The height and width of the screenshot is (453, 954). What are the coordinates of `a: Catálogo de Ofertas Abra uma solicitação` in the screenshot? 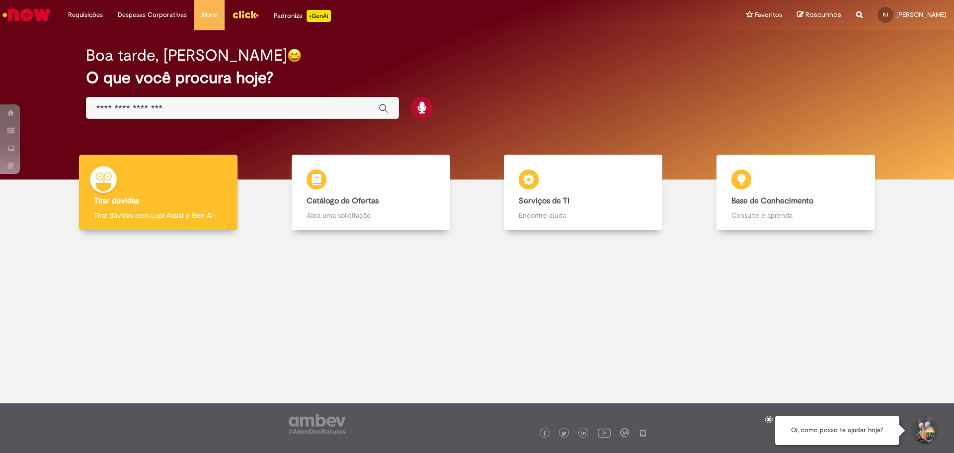 It's located at (371, 192).